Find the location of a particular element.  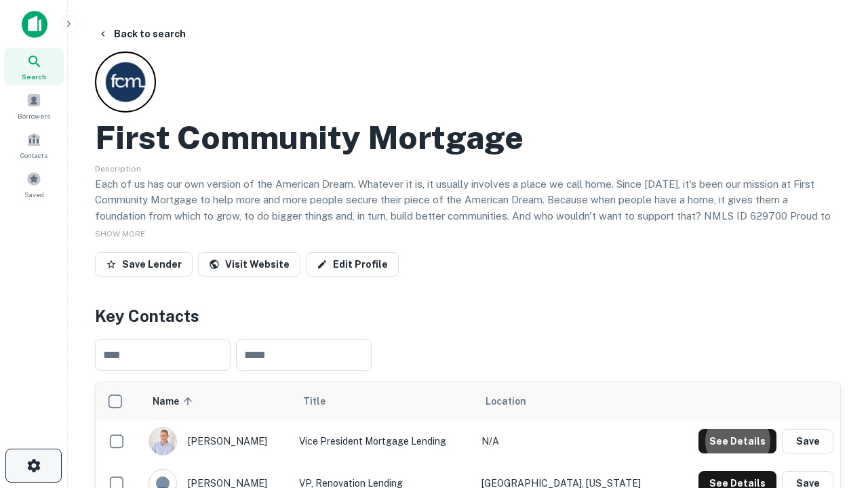

span: Location is located at coordinates (506, 401).